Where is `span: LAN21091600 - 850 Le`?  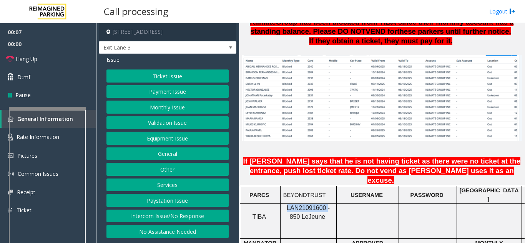
span: LAN21091600 - 850 Le is located at coordinates (308, 212).